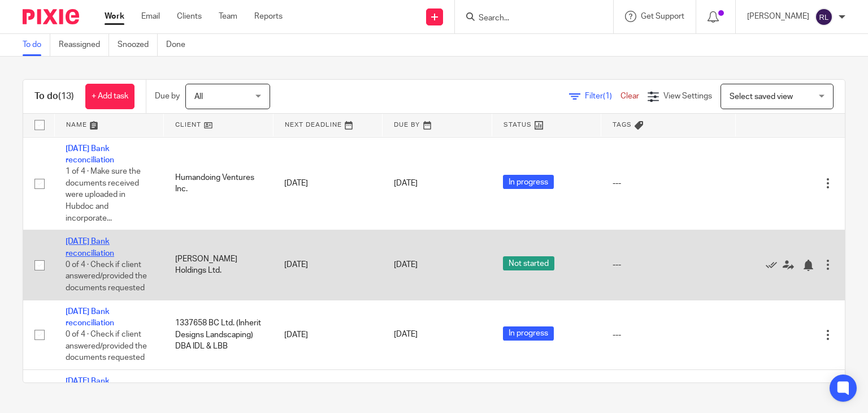  I want to click on span: All, so click(198, 96).